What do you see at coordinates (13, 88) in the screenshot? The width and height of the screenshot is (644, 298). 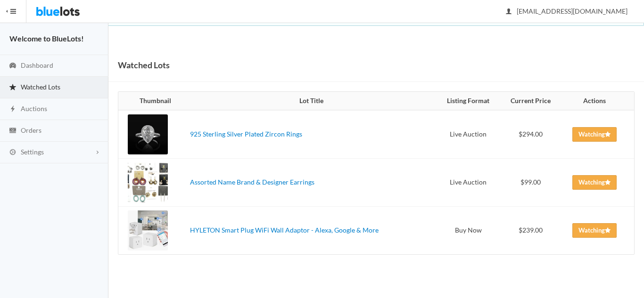 I see `ion-icon: star` at bounding box center [13, 88].